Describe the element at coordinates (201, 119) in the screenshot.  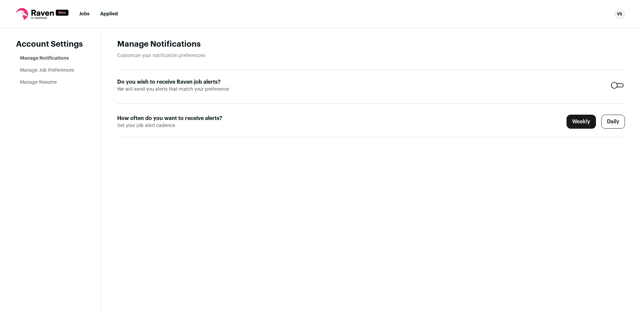
I see `label: How often do you want to receive alerts?` at that location.